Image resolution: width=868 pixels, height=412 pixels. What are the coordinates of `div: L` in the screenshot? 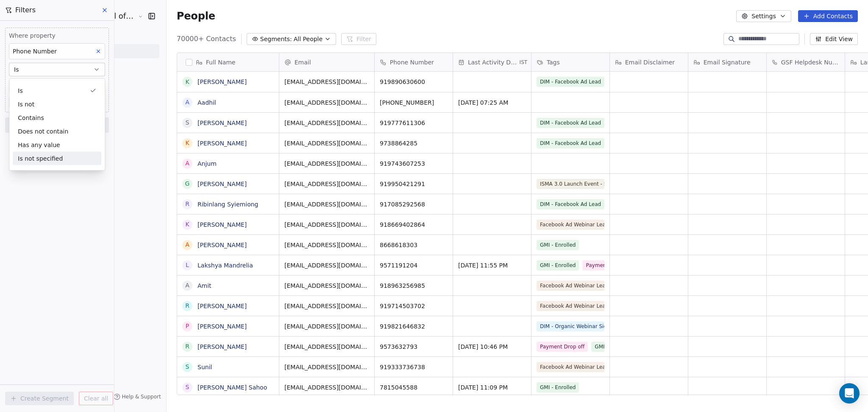 It's located at (188, 265).